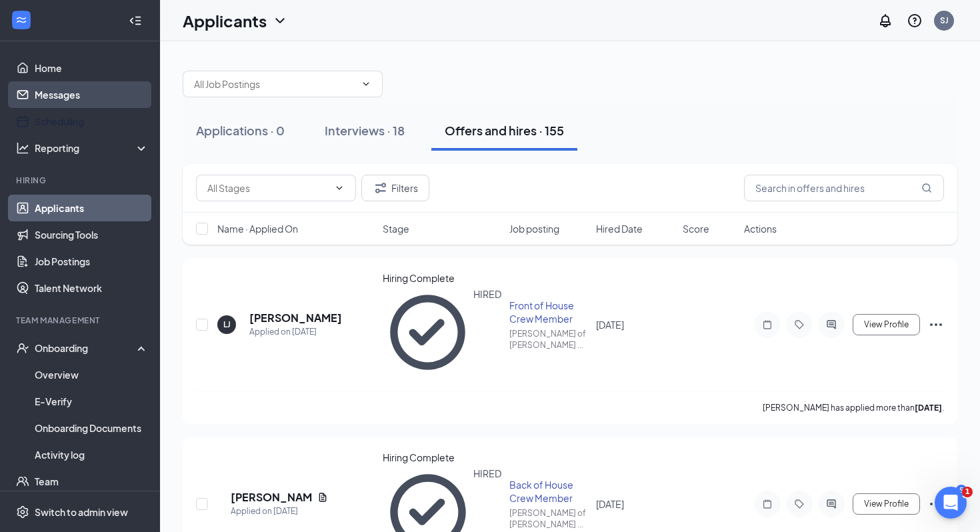  Describe the element at coordinates (21, 20) in the screenshot. I see `svg: WorkstreamLogo` at that location.